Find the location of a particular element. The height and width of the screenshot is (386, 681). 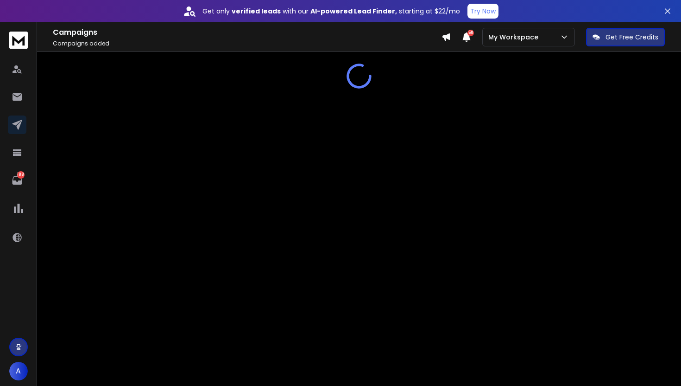

span: 50 is located at coordinates (471, 33).